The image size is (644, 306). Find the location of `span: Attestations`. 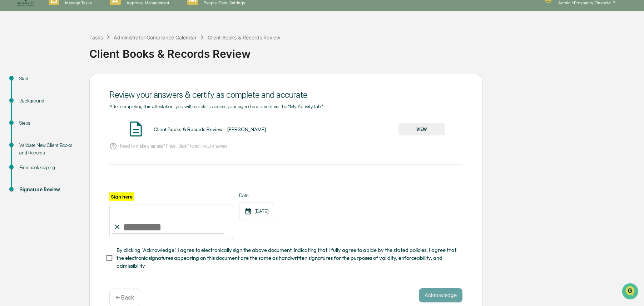

span: Attestations is located at coordinates (74, 94).